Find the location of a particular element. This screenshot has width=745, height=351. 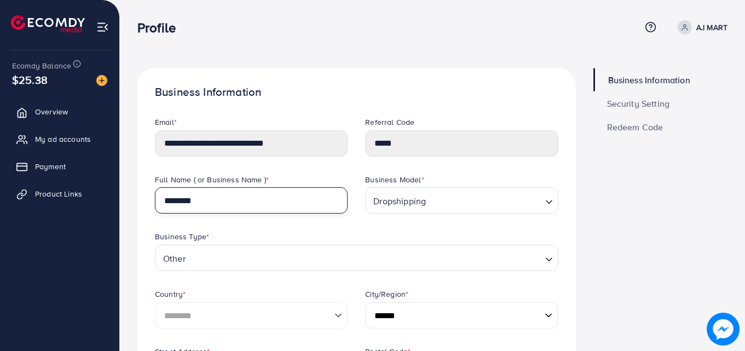

label: Business Type is located at coordinates (182, 237).